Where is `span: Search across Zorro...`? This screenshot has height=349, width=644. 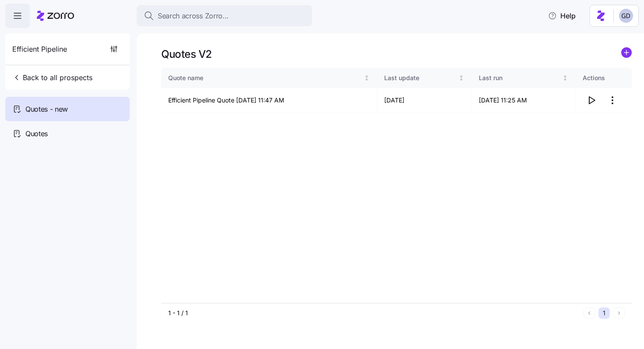
span: Search across Zorro... is located at coordinates (193, 16).